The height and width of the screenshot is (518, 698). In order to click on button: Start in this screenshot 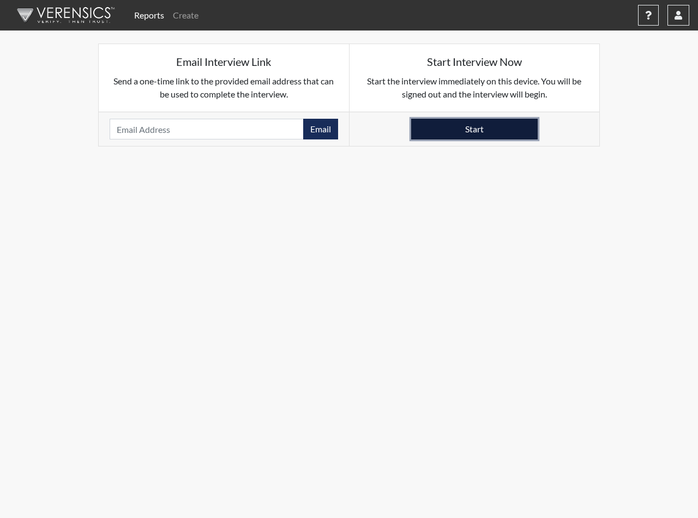, I will do `click(474, 129)`.